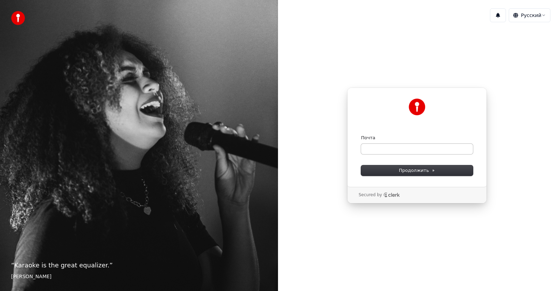 The height and width of the screenshot is (291, 556). Describe the element at coordinates (368, 138) in the screenshot. I see `label: Почта` at that location.